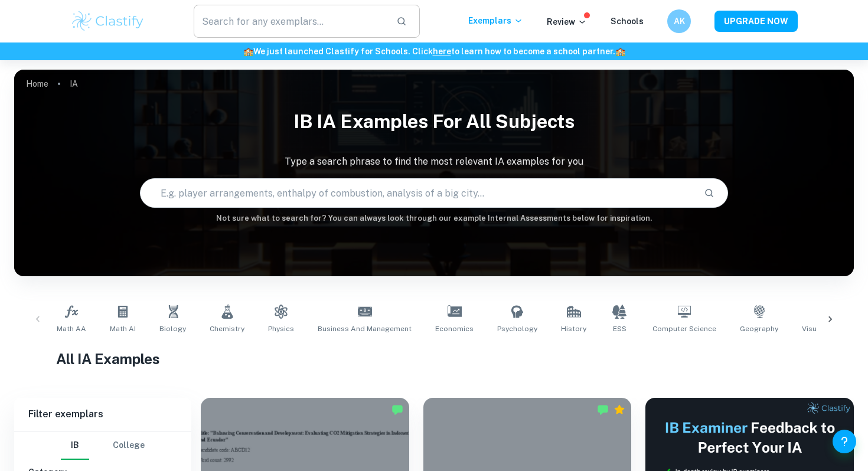 Image resolution: width=868 pixels, height=471 pixels. Describe the element at coordinates (434, 122) in the screenshot. I see `h1: IB IA examples for all subjects` at that location.